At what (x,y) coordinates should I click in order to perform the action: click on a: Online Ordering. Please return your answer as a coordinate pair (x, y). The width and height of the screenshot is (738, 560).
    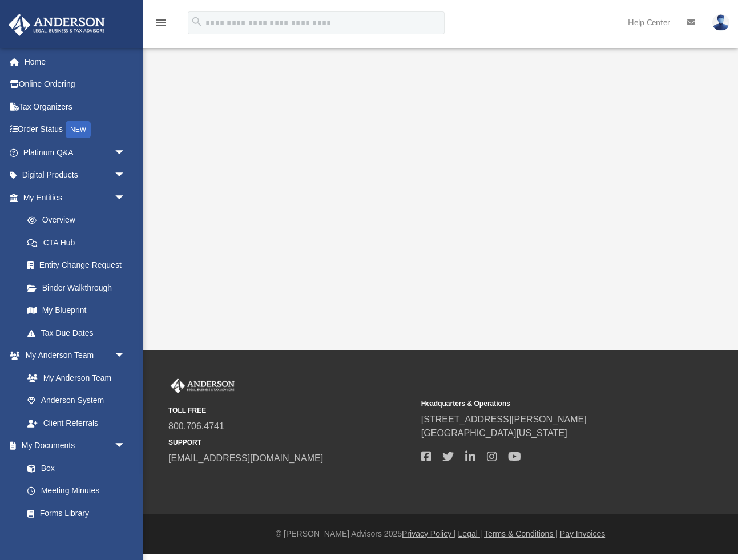
    Looking at the image, I should click on (76, 85).